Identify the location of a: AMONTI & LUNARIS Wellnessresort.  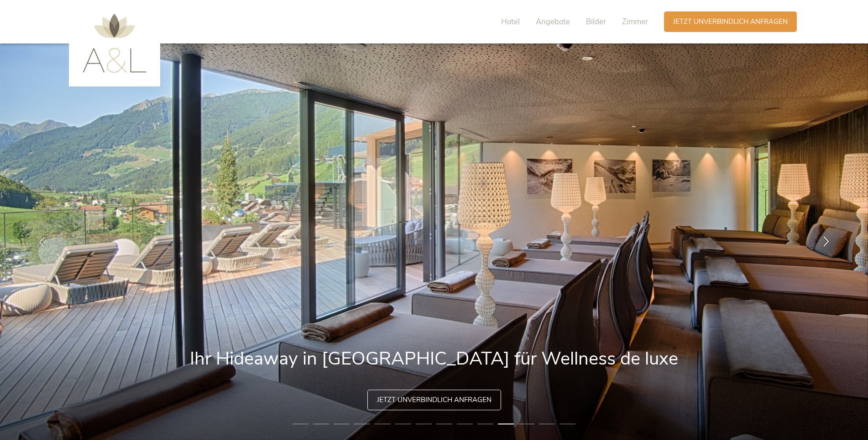
(115, 43).